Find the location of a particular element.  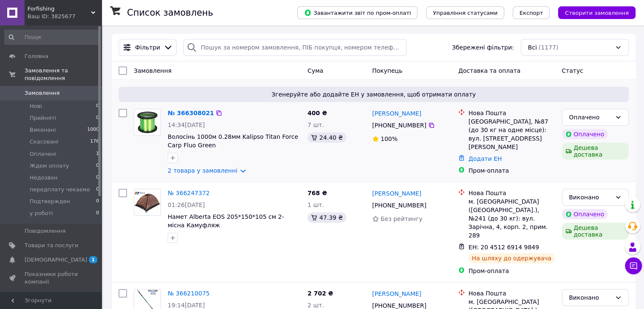

span: Виконані is located at coordinates (43, 130).